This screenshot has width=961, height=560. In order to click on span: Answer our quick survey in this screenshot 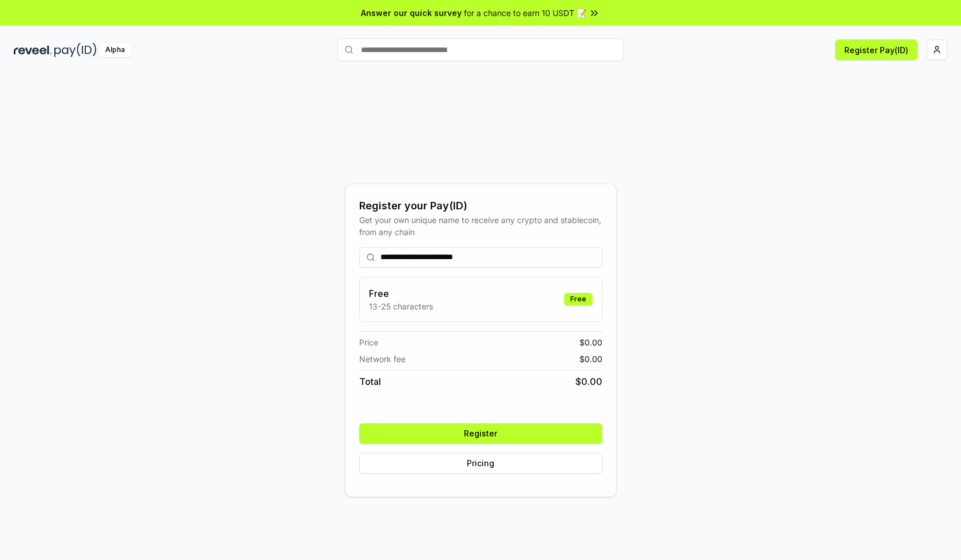, I will do `click(411, 13)`.